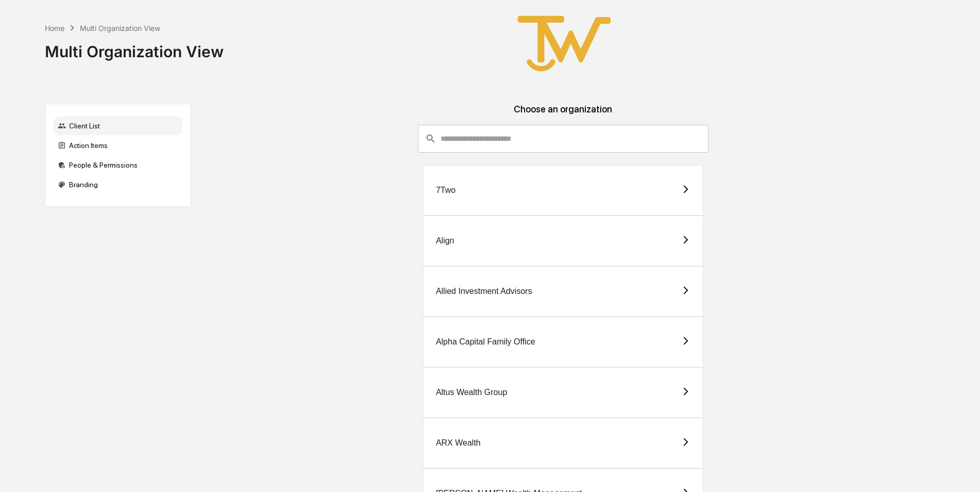 This screenshot has height=492, width=980. Describe the element at coordinates (118, 146) in the screenshot. I see `div: Action Items` at that location.